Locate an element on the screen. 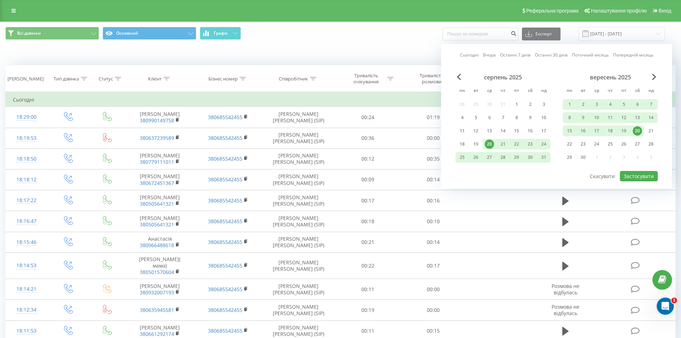  td: 00:21 is located at coordinates (368, 242).